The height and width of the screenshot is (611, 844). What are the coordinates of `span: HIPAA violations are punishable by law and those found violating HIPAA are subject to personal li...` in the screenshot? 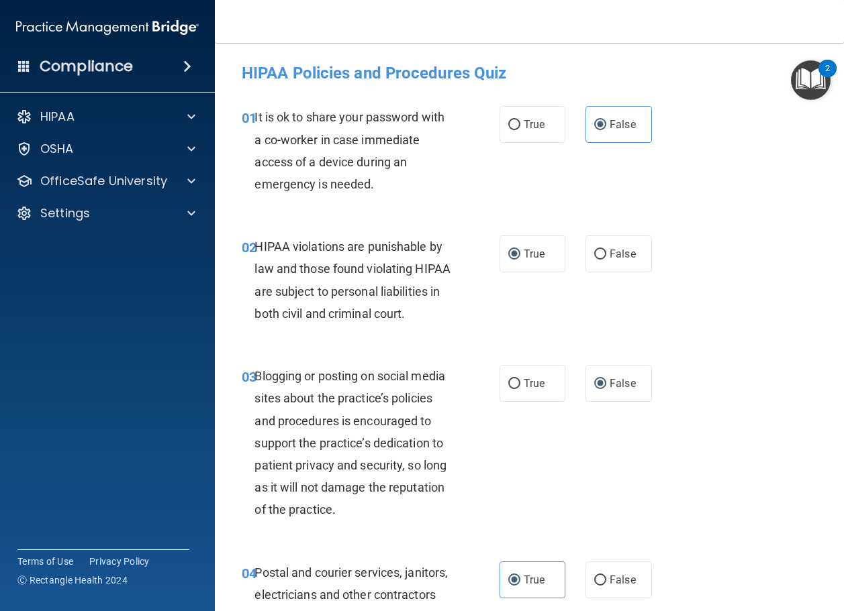 It's located at (352, 280).